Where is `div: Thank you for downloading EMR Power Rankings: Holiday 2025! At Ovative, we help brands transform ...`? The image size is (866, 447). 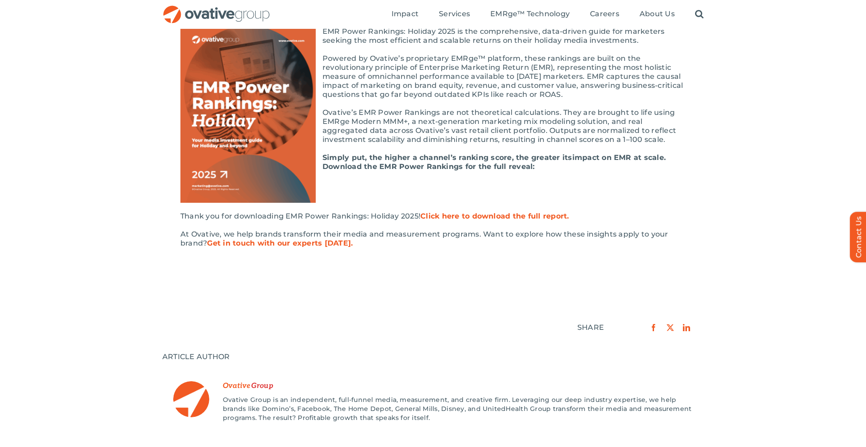
div: Thank you for downloading EMR Power Rankings: Holiday 2025! At Ovative, we help brands transform ... is located at coordinates (433, 230).